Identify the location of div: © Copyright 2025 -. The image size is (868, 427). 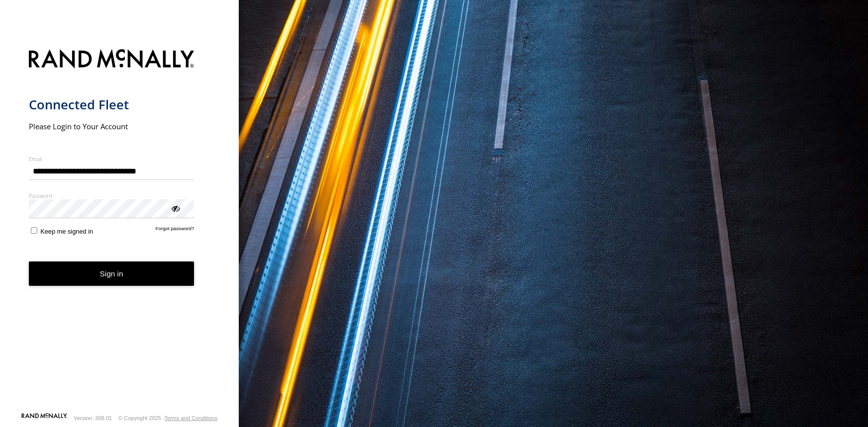
(168, 418).